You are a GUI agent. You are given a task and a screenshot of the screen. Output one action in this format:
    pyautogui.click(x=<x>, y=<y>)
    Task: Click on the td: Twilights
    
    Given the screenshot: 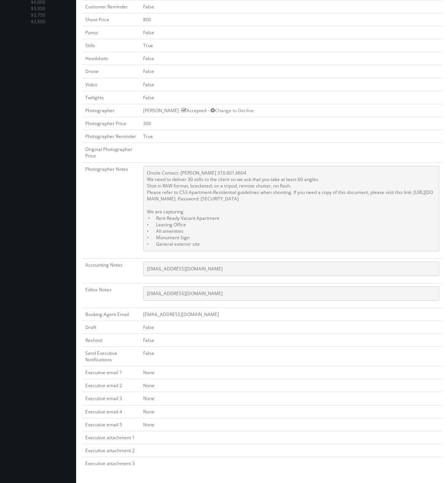 What is the action you would take?
    pyautogui.click(x=111, y=97)
    